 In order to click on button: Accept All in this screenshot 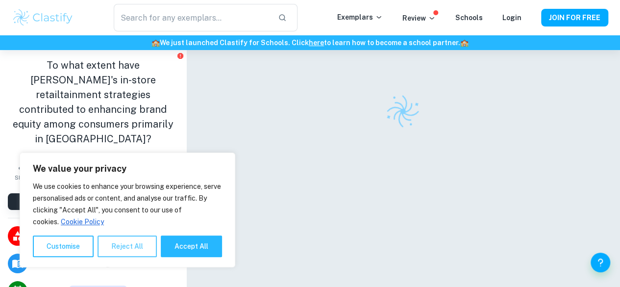, I will do `click(191, 246)`.